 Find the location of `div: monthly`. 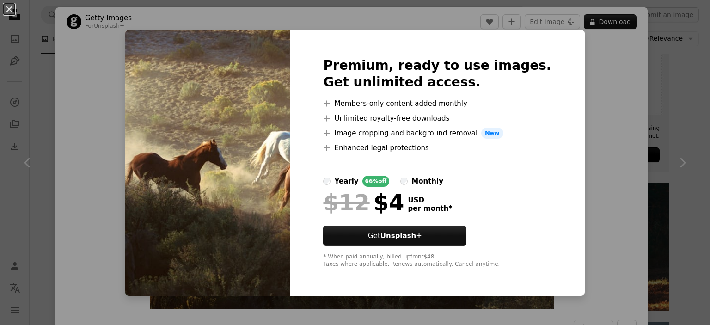

div: monthly is located at coordinates (427, 181).